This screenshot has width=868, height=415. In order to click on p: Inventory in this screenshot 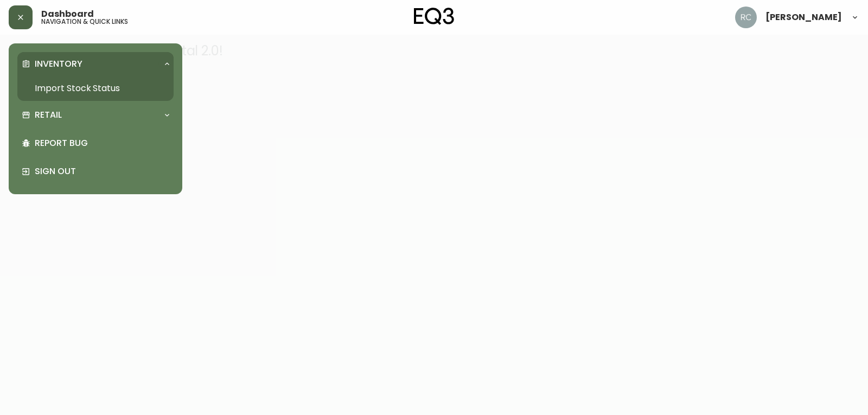, I will do `click(59, 64)`.